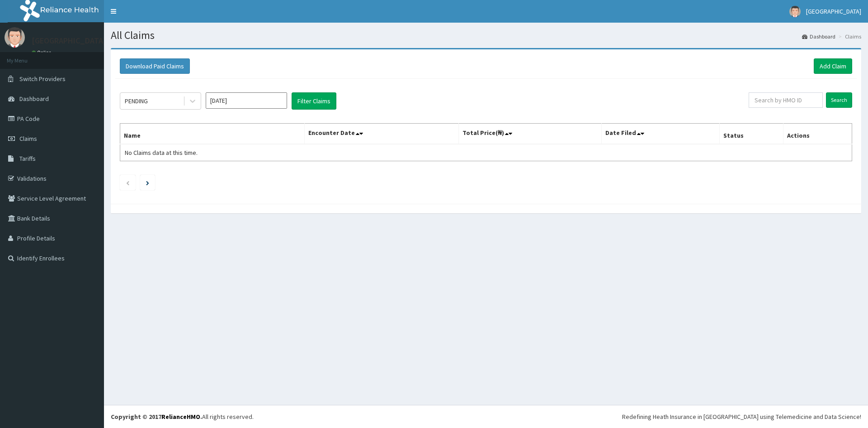  Describe the element at coordinates (181, 416) in the screenshot. I see `a: RelianceHMO` at that location.